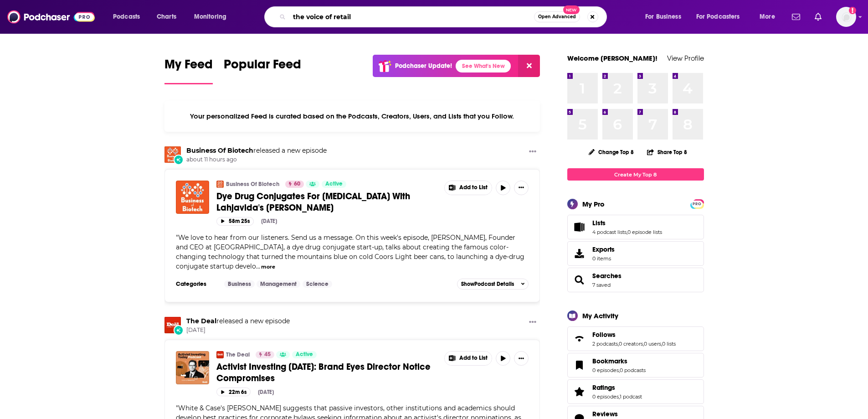 This screenshot has width=868, height=419. I want to click on span: Open Advanced, so click(557, 17).